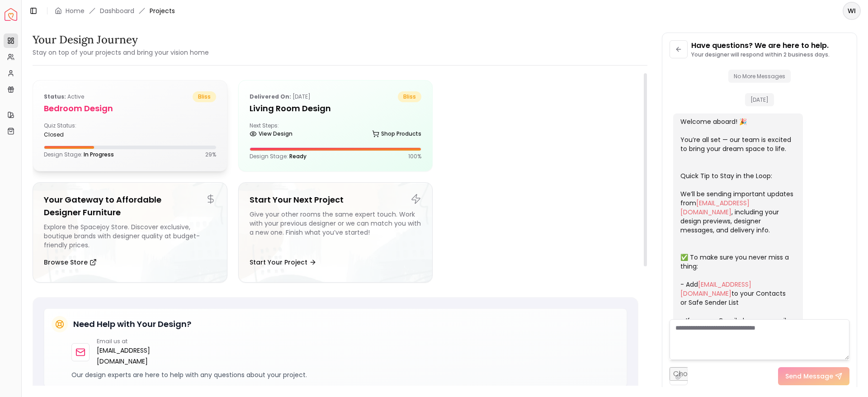 The width and height of the screenshot is (868, 397). Describe the element at coordinates (283, 262) in the screenshot. I see `button: Start Your Project` at that location.